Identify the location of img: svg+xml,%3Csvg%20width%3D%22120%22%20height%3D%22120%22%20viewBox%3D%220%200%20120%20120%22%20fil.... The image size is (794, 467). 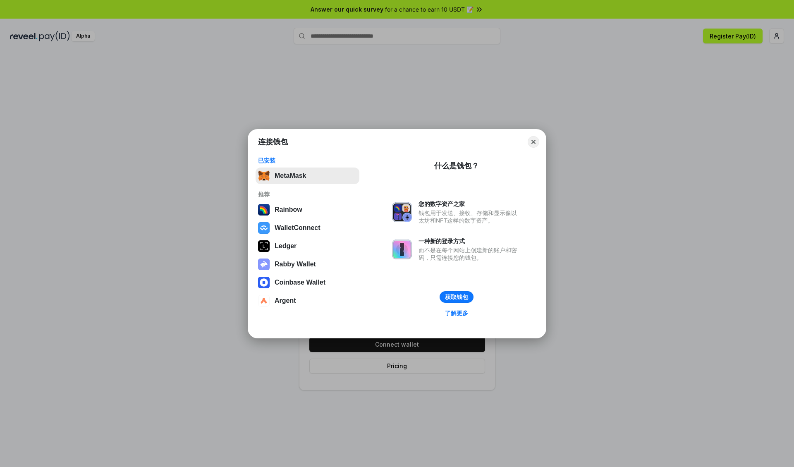
(264, 210).